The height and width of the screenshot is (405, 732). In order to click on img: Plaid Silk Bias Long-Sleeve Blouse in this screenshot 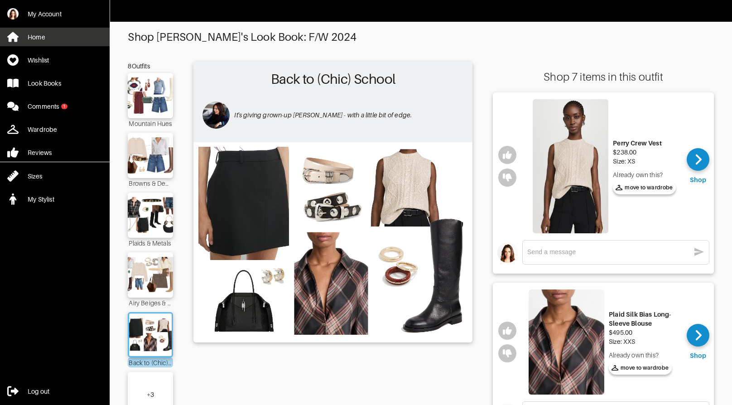, I will do `click(566, 342)`.